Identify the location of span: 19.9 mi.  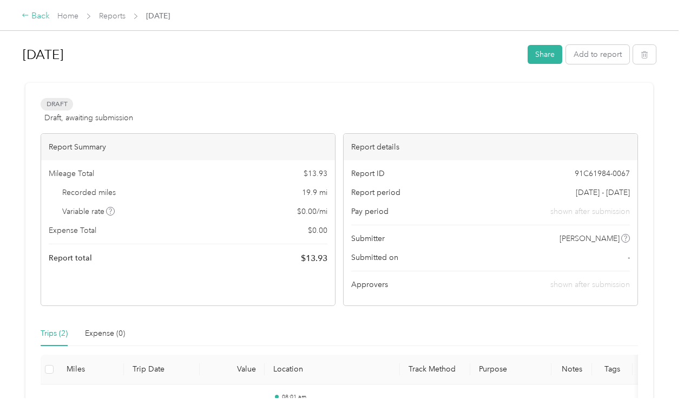
(314, 192).